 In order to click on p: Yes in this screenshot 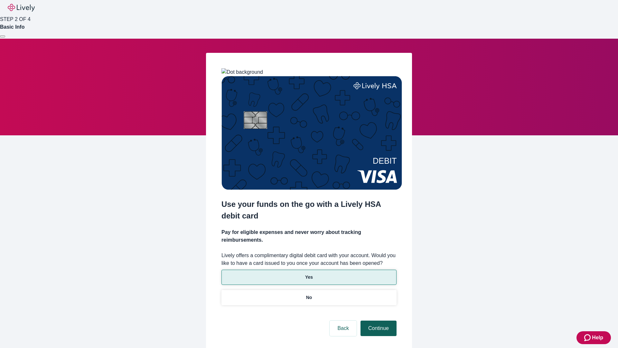, I will do `click(309, 277)`.